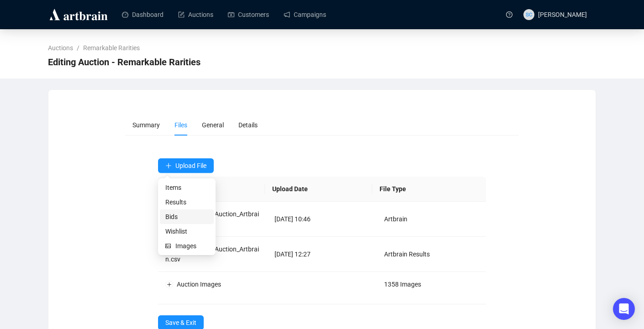  What do you see at coordinates (318, 189) in the screenshot?
I see `th: Upload Date` at bounding box center [318, 189].